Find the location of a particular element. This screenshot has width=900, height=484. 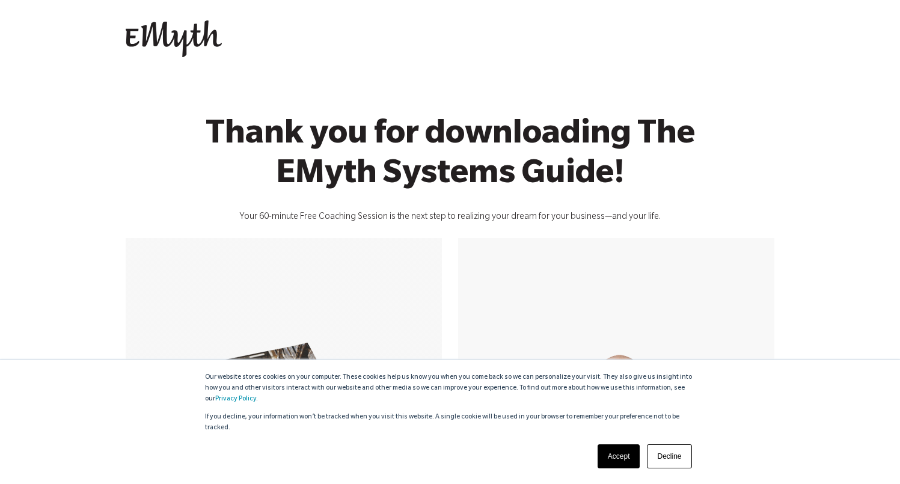

span: Your 60-minute Free Coaching Session is the next step to realizing your dream for your business—a... is located at coordinates (450, 218).